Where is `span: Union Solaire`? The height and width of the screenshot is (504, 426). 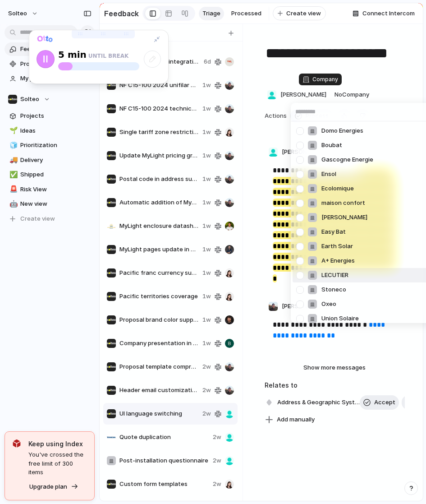 span: Union Solaire is located at coordinates (340, 319).